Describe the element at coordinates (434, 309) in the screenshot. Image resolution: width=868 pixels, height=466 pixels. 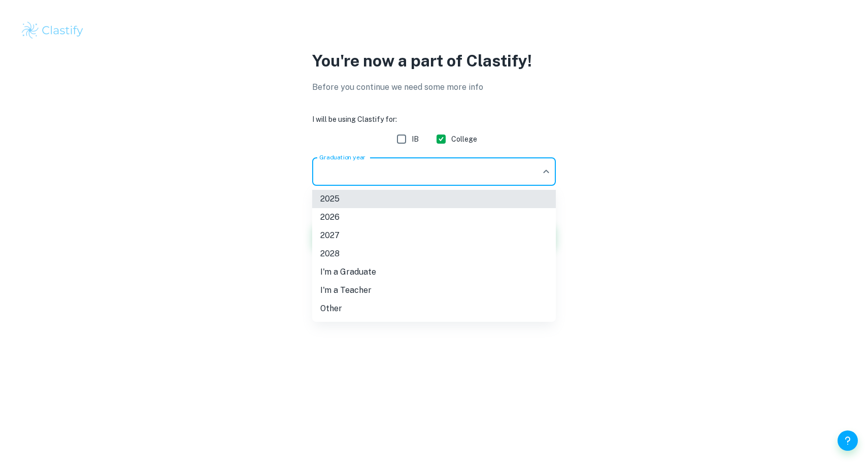
I see `li: Other` at that location.